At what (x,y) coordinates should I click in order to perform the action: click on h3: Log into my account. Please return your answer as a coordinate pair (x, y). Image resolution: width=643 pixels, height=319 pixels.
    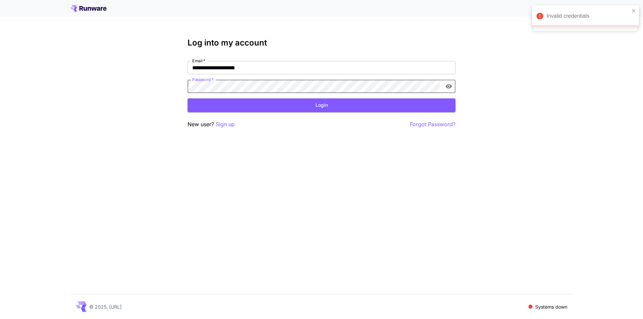
    Looking at the image, I should click on (321, 43).